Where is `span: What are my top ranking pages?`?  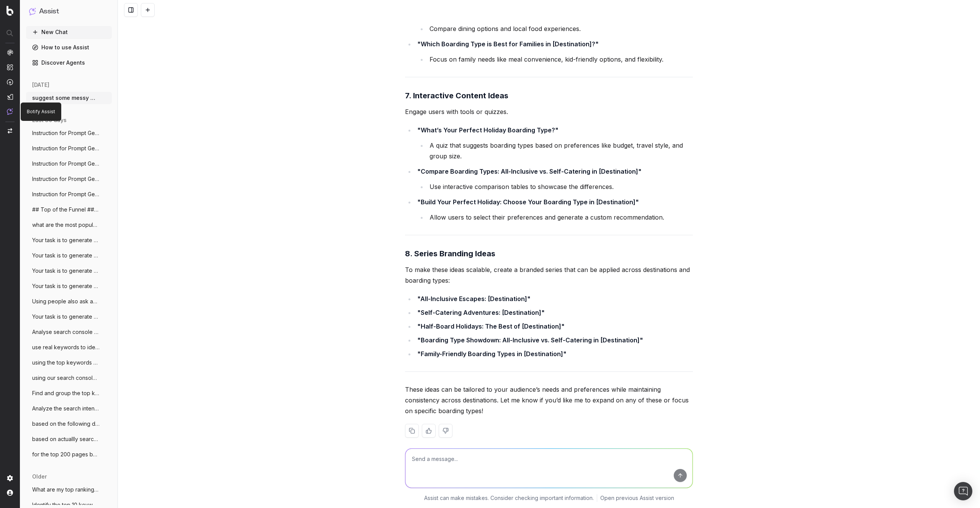
span: What are my top ranking pages? is located at coordinates (66, 490).